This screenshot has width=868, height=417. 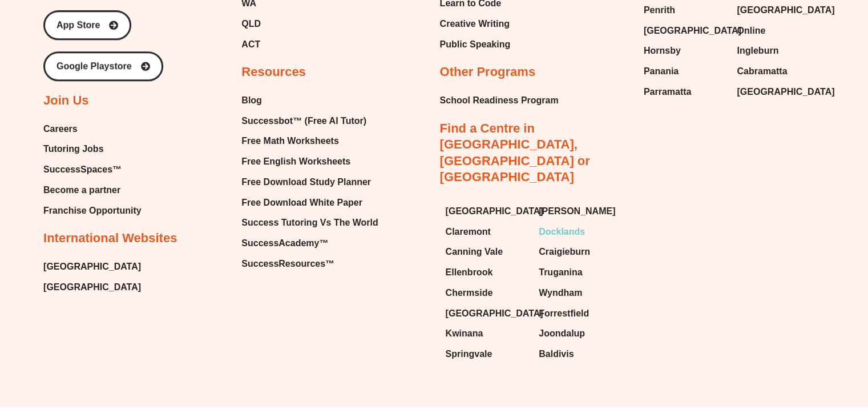 I want to click on span: Become a partner, so click(x=82, y=190).